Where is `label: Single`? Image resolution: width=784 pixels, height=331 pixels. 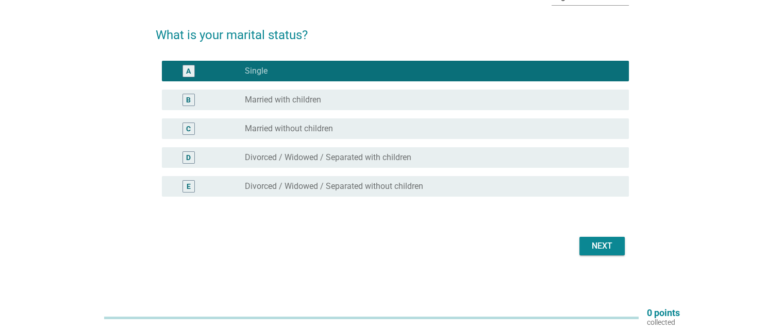
label: Single is located at coordinates (256, 71).